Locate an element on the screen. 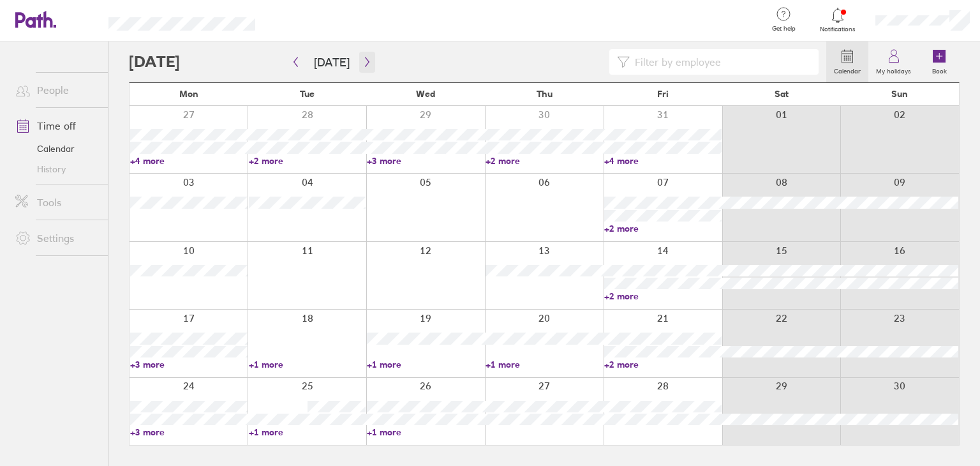 The image size is (980, 466). span: Notifications is located at coordinates (838, 30).